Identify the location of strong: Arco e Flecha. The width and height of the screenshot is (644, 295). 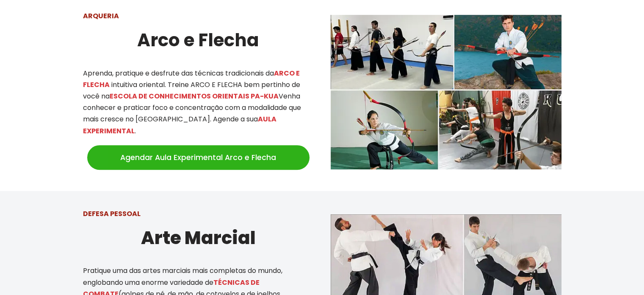
(198, 40).